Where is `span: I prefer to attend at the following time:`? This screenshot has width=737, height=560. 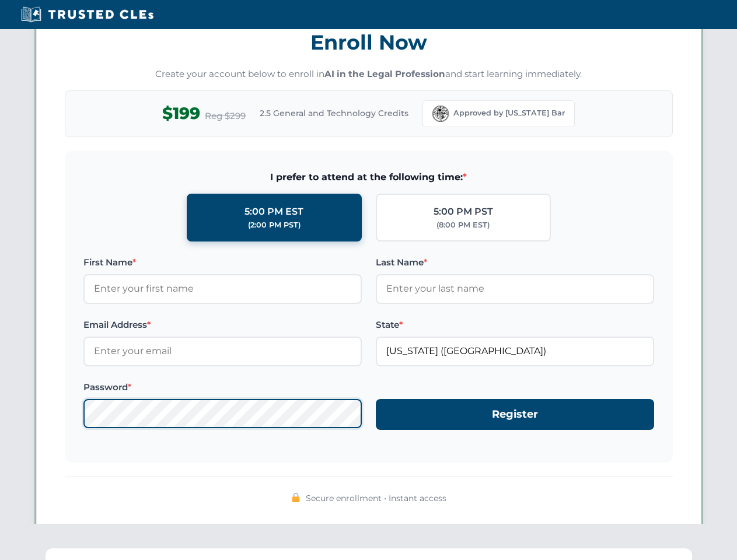 span: I prefer to attend at the following time: is located at coordinates (369, 177).